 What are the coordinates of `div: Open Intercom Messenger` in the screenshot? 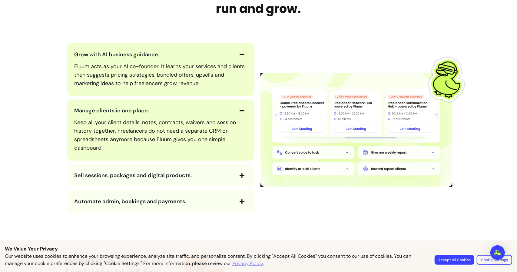 It's located at (498, 253).